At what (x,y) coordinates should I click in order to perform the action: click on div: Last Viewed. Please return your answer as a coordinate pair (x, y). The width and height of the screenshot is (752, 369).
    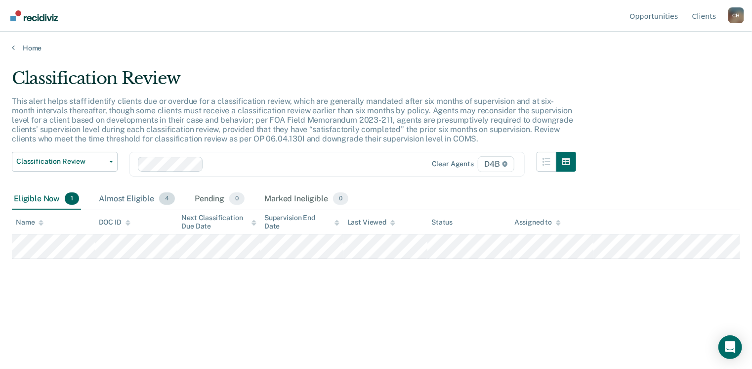
    Looking at the image, I should click on (371, 222).